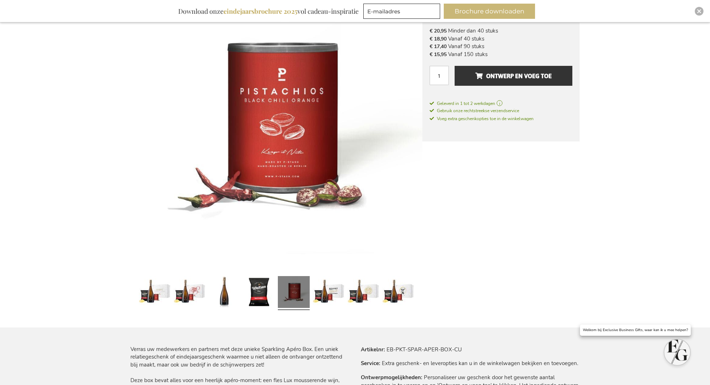 Image resolution: width=710 pixels, height=385 pixels. Describe the element at coordinates (501, 110) in the screenshot. I see `a: Gebruik onze rechtstreekse verzendservice` at that location.